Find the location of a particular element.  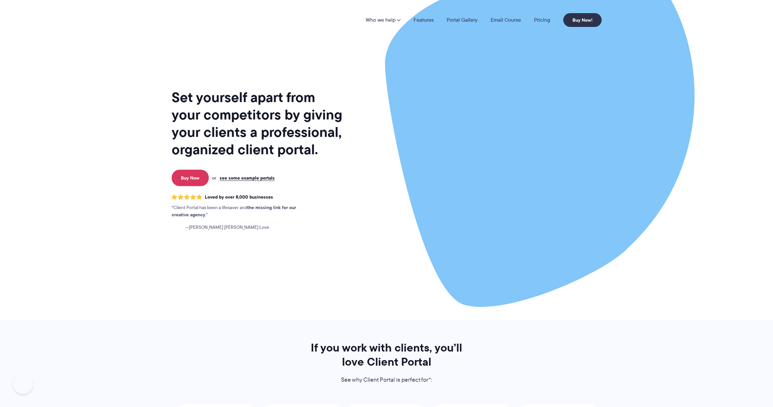

a: Pricing is located at coordinates (542, 20).